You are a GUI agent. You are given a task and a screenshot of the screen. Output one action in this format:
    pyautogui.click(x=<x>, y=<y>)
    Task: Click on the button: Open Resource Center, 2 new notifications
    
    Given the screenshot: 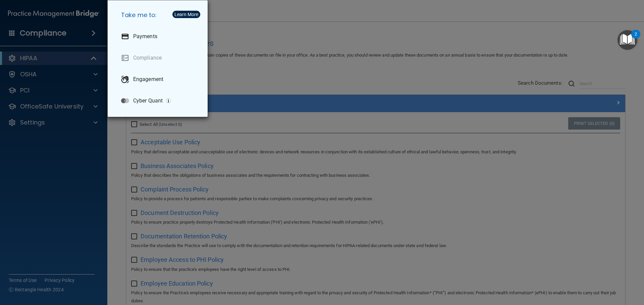 What is the action you would take?
    pyautogui.click(x=627, y=40)
    